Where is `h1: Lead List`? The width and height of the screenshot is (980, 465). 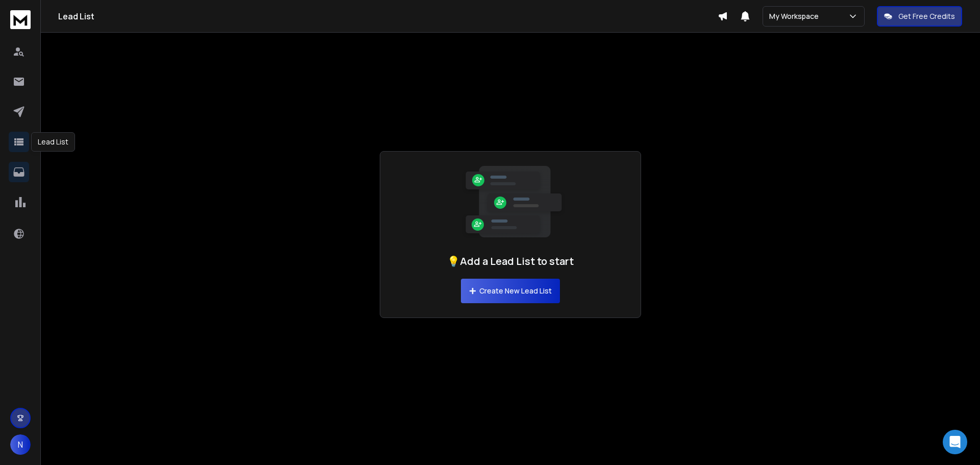 h1: Lead List is located at coordinates (388, 16).